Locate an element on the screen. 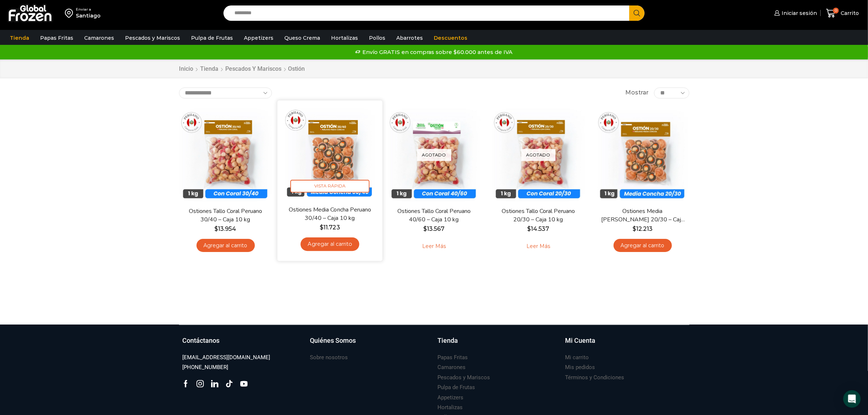 This screenshot has width=868, height=415. a: Queso Crema is located at coordinates (303, 38).